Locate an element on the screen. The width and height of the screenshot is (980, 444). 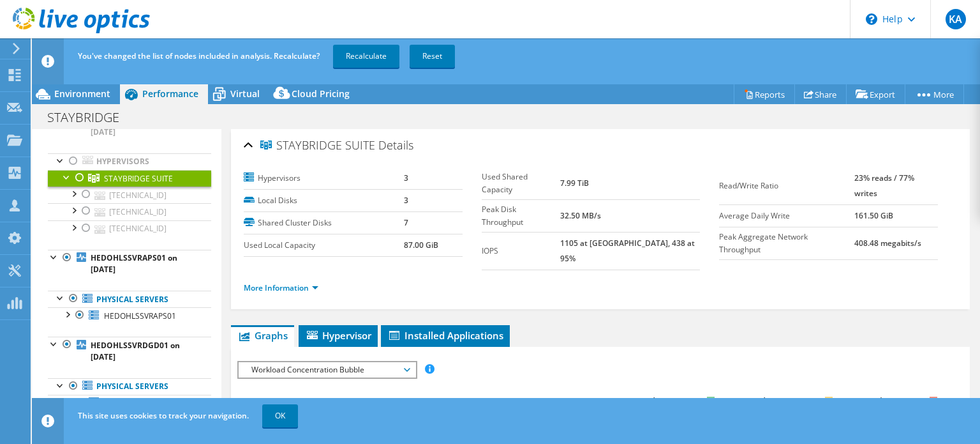
a: More Information is located at coordinates (280, 287).